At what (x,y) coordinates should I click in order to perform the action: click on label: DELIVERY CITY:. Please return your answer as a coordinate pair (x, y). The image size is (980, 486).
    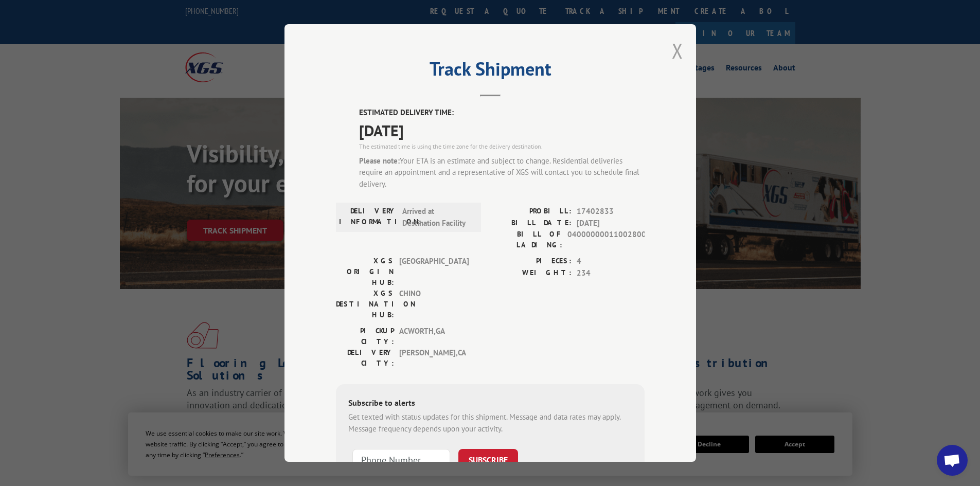
    Looking at the image, I should click on (365, 358).